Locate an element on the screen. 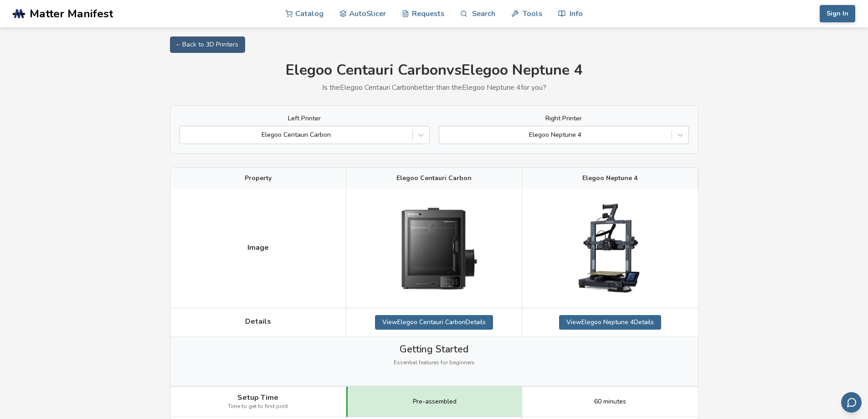 This screenshot has height=419, width=868. span: Matter Manifest is located at coordinates (71, 14).